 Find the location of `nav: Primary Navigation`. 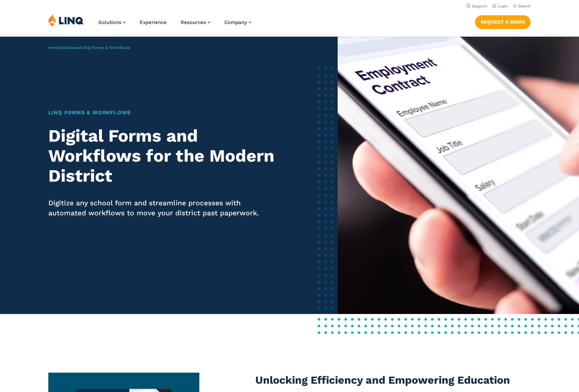

nav: Primary Navigation is located at coordinates (175, 25).